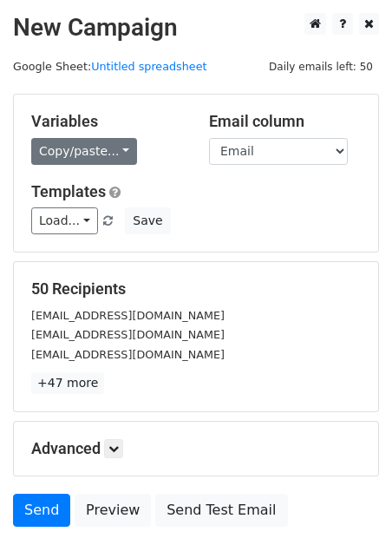  I want to click on a: +47 more, so click(68, 383).